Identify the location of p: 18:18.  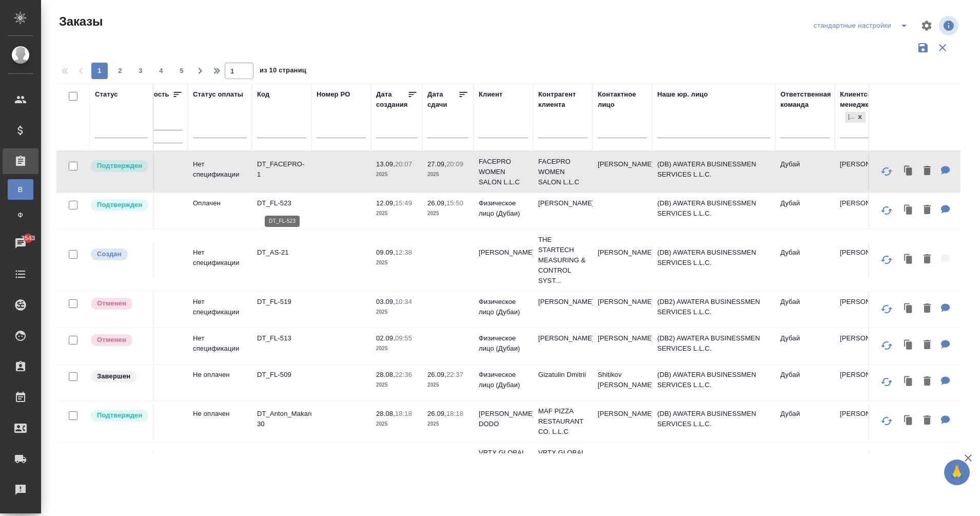
(403, 413).